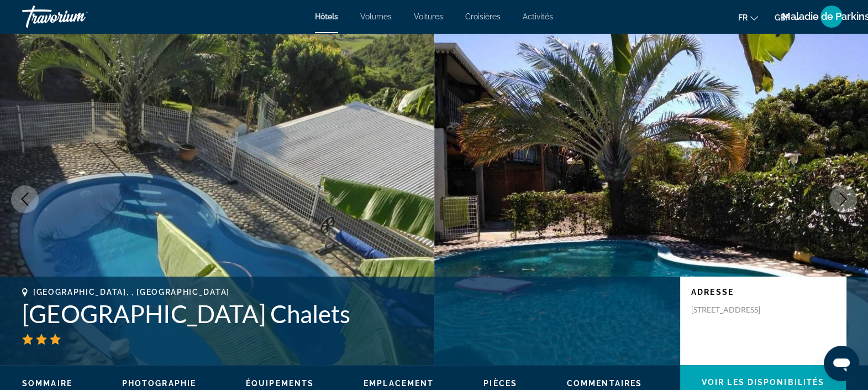 This screenshot has height=390, width=868. I want to click on span: Volumes, so click(376, 16).